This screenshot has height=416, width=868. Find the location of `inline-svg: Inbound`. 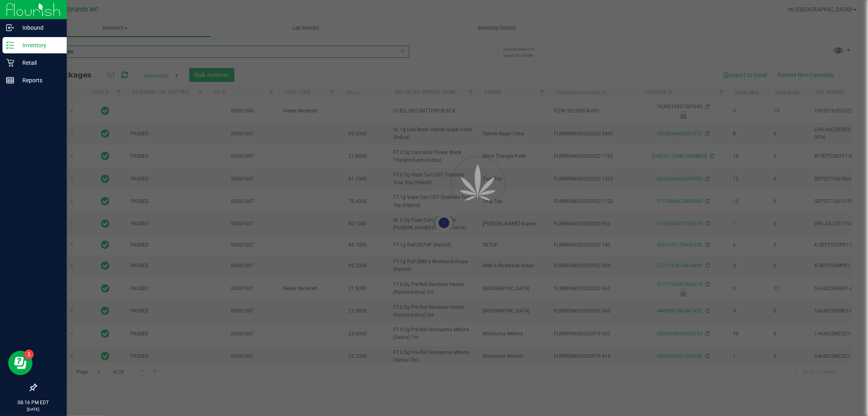

inline-svg: Inbound is located at coordinates (10, 28).